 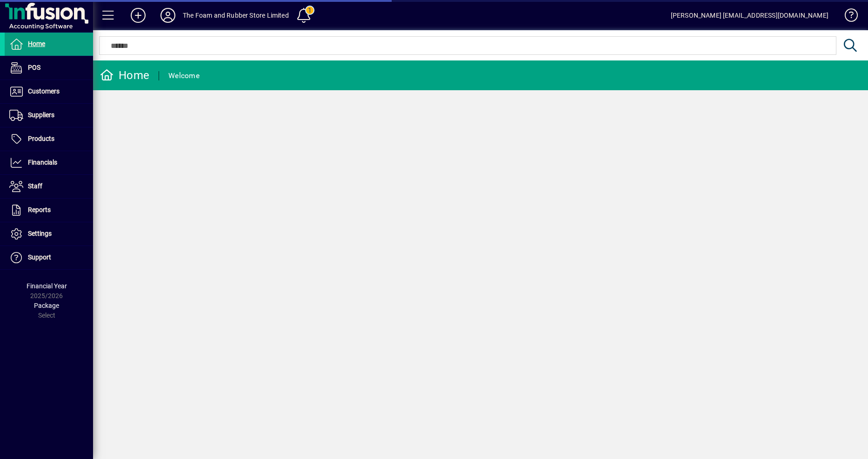 I want to click on a: Financials, so click(x=49, y=163).